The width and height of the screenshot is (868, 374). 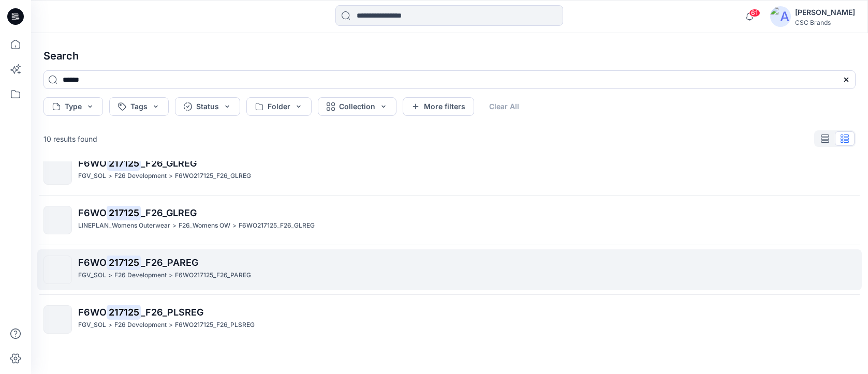 I want to click on img: avatar, so click(x=781, y=17).